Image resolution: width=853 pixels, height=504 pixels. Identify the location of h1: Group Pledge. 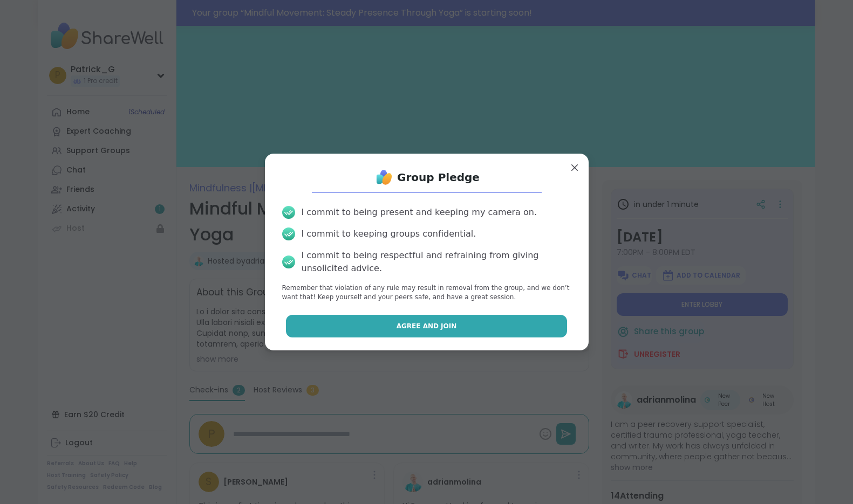
(438, 177).